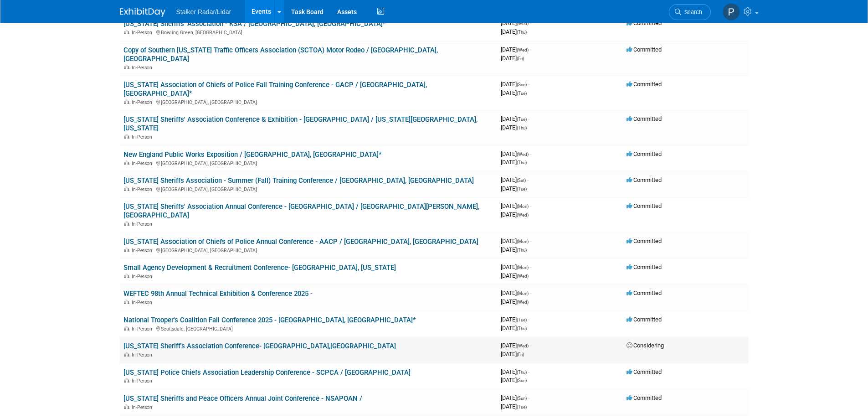 The height and width of the screenshot is (419, 868). I want to click on img: Peter Bauer, so click(731, 12).